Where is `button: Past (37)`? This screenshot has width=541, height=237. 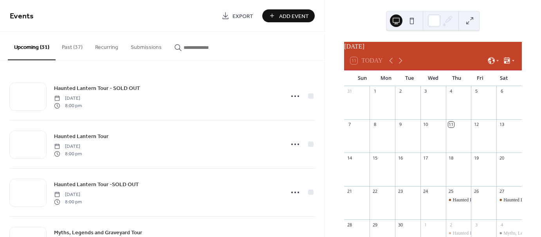
button: Past (37) is located at coordinates (72, 45).